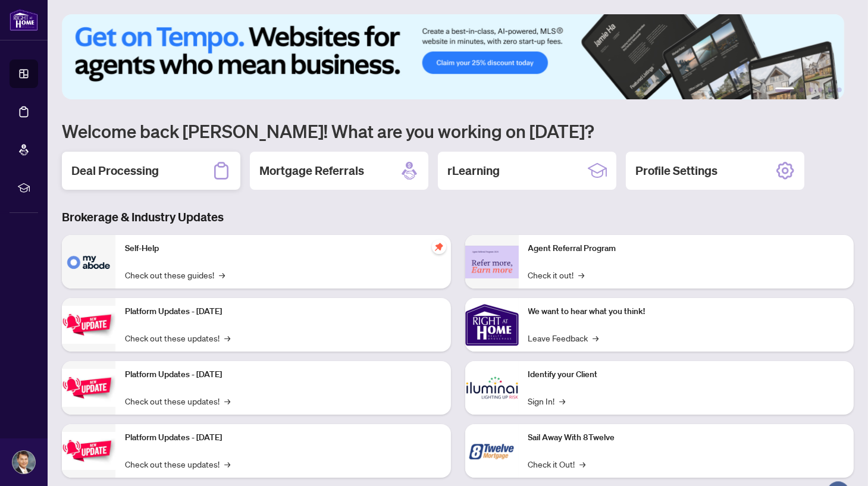 This screenshot has width=868, height=486. Describe the element at coordinates (492, 451) in the screenshot. I see `img: Sail Away With 8Twelve` at that location.